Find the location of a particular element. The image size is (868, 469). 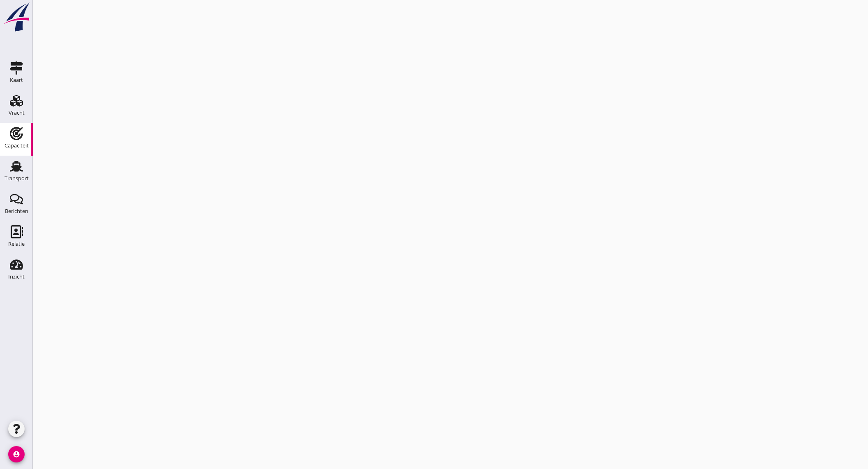

div: Vracht is located at coordinates (16, 113).